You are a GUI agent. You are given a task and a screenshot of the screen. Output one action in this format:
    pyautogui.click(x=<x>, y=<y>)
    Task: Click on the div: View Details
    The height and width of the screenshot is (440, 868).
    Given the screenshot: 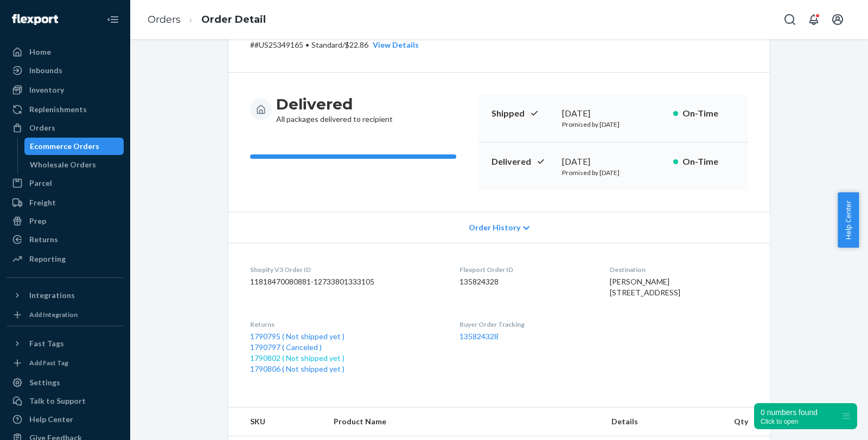 What is the action you would take?
    pyautogui.click(x=393, y=45)
    